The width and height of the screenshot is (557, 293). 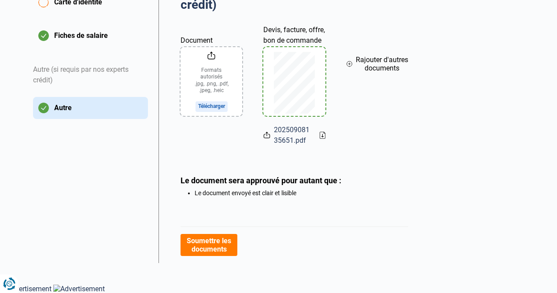 I want to click on button: Autre, so click(x=90, y=108).